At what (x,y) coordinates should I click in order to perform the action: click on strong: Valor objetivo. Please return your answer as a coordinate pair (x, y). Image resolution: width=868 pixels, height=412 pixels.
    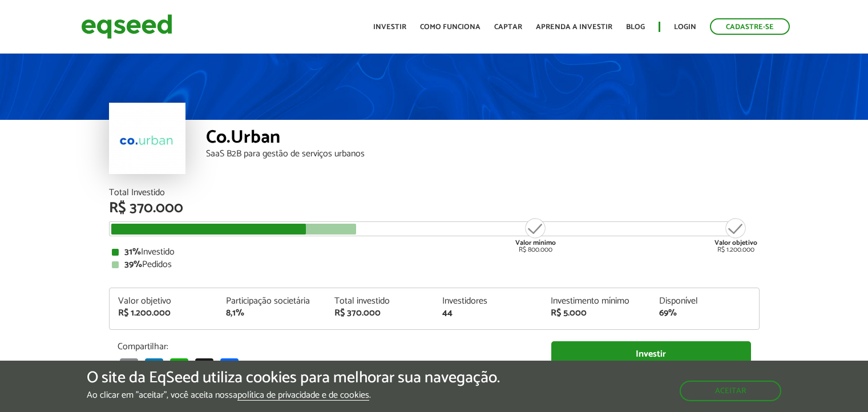
    Looking at the image, I should click on (735, 242).